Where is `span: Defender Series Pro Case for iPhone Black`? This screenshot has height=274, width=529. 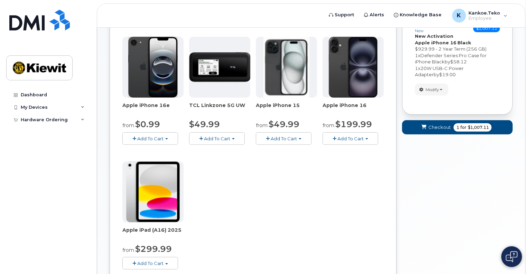
span: Defender Series Pro Case for iPhone Black is located at coordinates (451, 58).